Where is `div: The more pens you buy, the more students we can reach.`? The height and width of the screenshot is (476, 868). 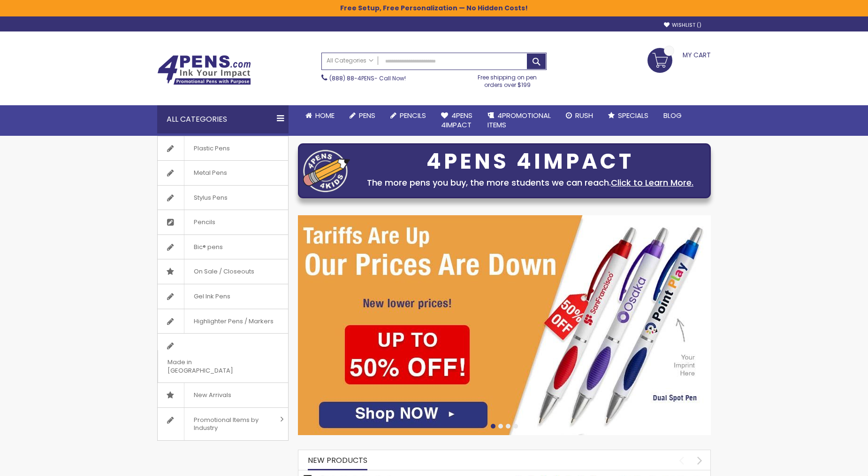
div: The more pens you buy, the more students we can reach. is located at coordinates (530, 183).